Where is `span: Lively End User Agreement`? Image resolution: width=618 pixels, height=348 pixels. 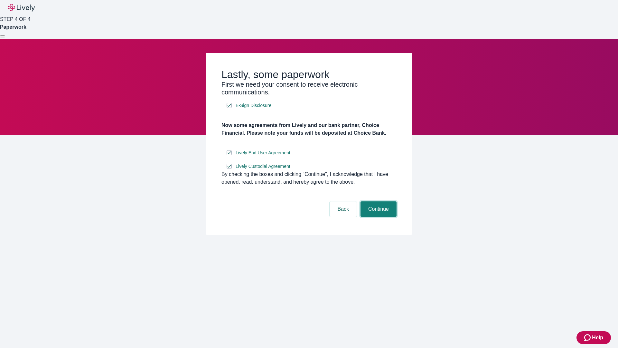 span: Lively End User Agreement is located at coordinates (263, 153).